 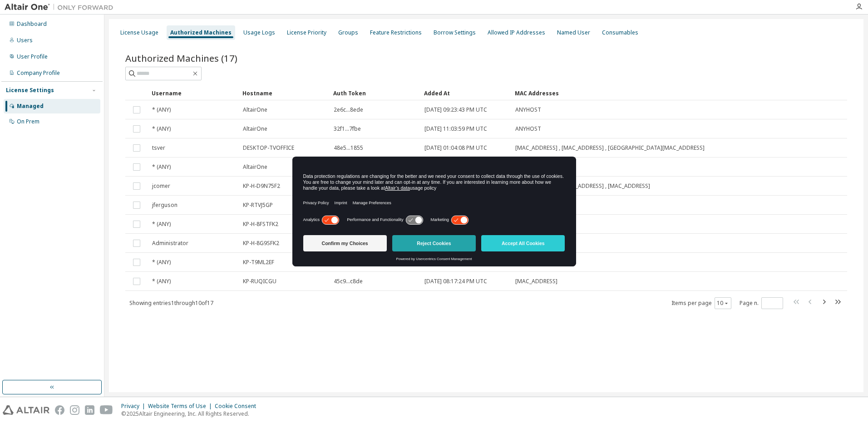 I want to click on span: KP-H-D9N75F2, so click(x=261, y=186).